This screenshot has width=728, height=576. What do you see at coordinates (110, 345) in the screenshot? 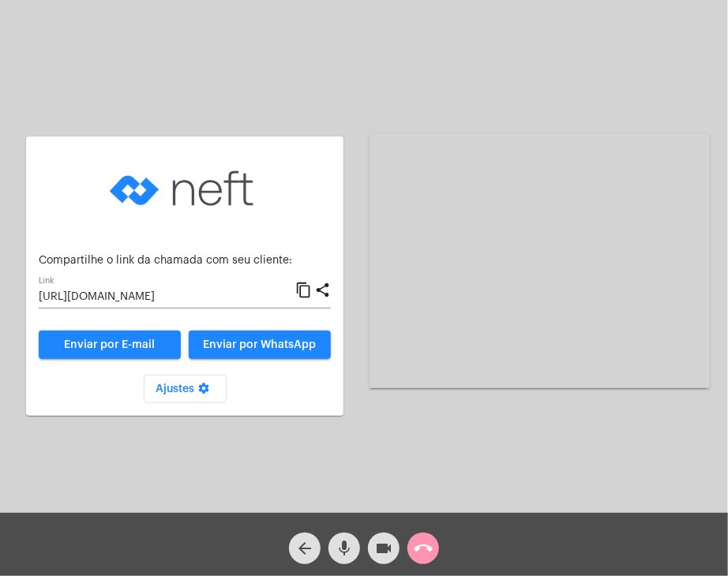
I see `span: Enviar por E-mail` at bounding box center [110, 345].